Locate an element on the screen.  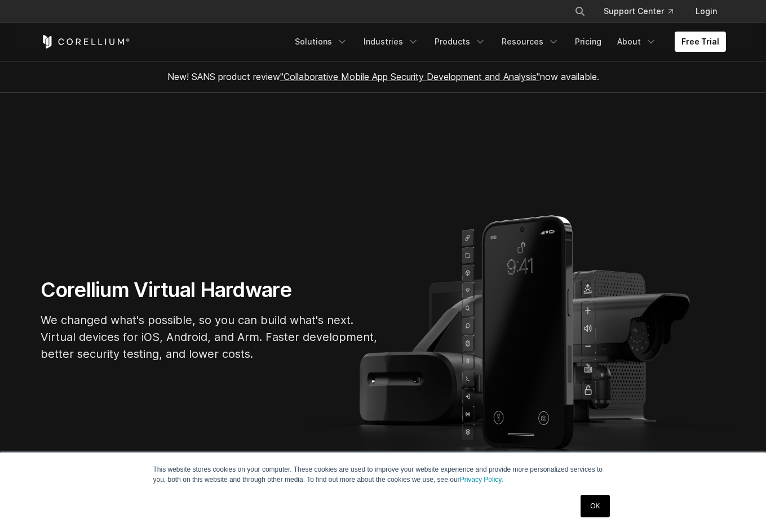
a: Resources is located at coordinates (530, 41).